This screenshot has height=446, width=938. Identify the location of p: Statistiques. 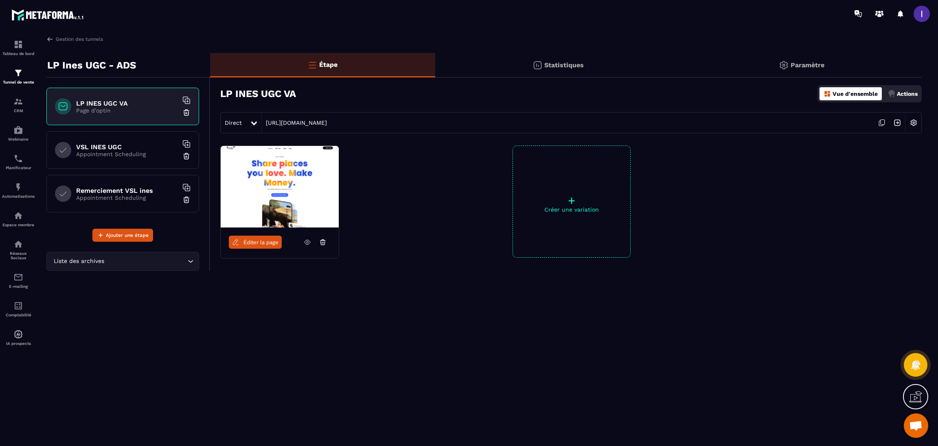
(564, 65).